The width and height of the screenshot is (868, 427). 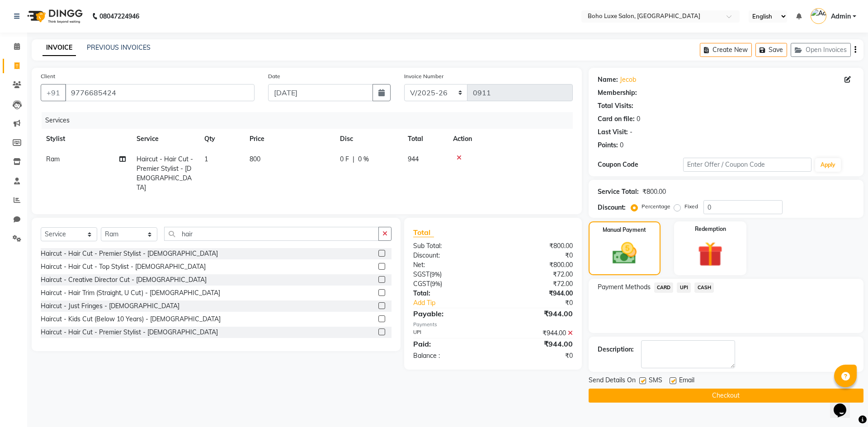 I want to click on span: Send Details On, so click(x=613, y=381).